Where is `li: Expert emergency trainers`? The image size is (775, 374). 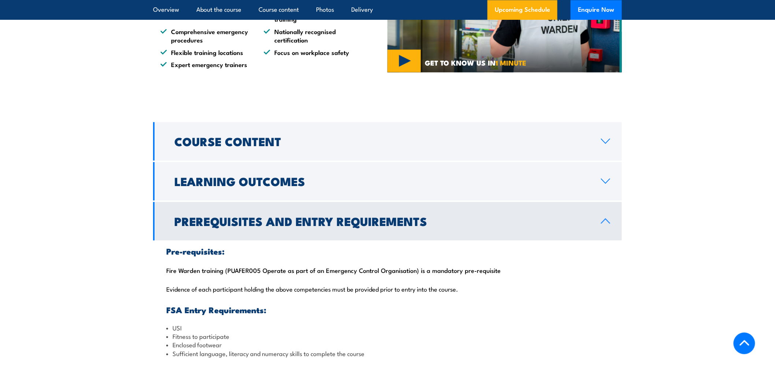 li: Expert emergency trainers is located at coordinates (206, 64).